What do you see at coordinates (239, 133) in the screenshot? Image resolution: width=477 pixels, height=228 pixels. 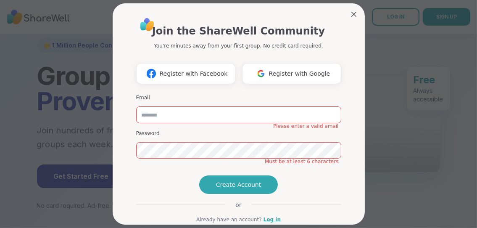 I see `h3: Password` at bounding box center [239, 133].